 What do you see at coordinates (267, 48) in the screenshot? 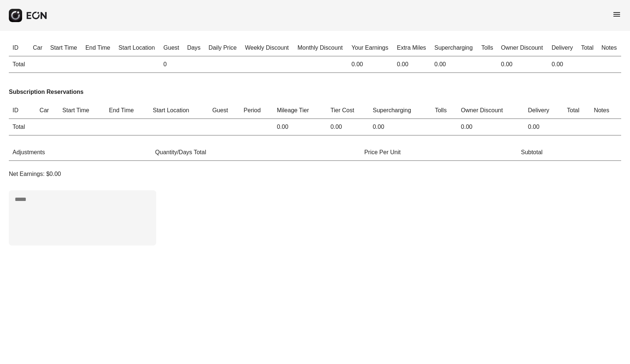
I see `th: Weekly Discount` at bounding box center [267, 48].